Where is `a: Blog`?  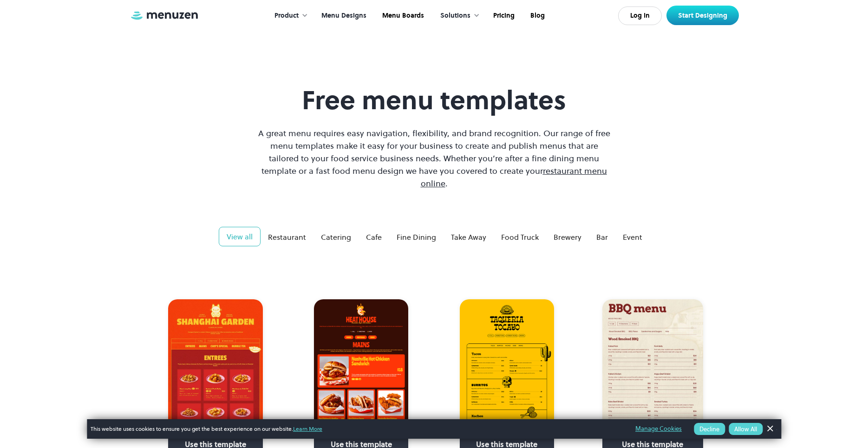
a: Blog is located at coordinates (536, 16).